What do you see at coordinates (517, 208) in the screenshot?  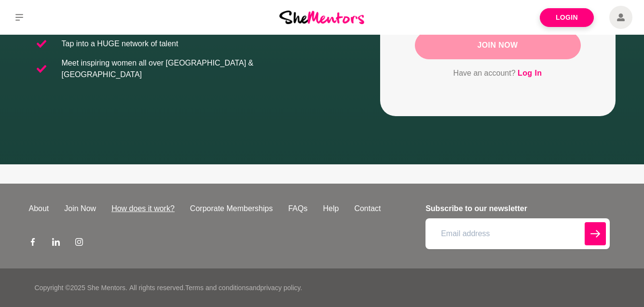 I see `h4: Subscribe to our newsletter` at bounding box center [517, 208].